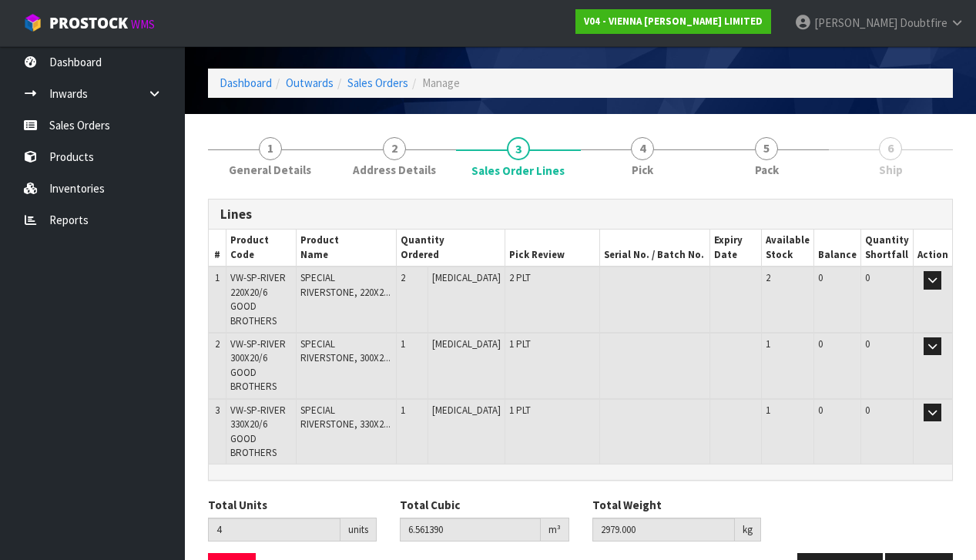 This screenshot has height=560, width=976. What do you see at coordinates (469, 529) in the screenshot?
I see `input: Total Cubic` at bounding box center [469, 529].